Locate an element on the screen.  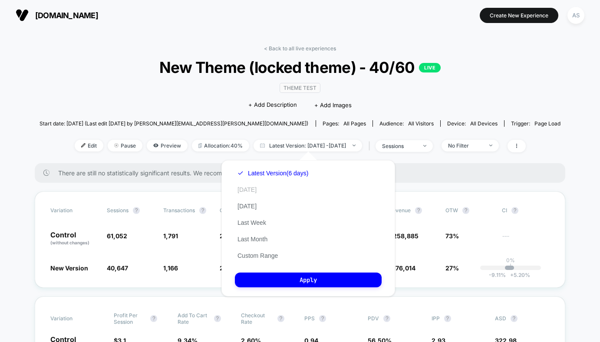
span: 27% is located at coordinates (452, 268).